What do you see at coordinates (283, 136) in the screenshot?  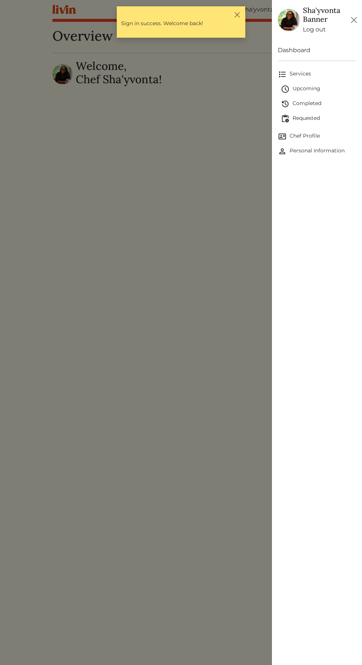 I see `img: Chef Profile` at bounding box center [283, 136].